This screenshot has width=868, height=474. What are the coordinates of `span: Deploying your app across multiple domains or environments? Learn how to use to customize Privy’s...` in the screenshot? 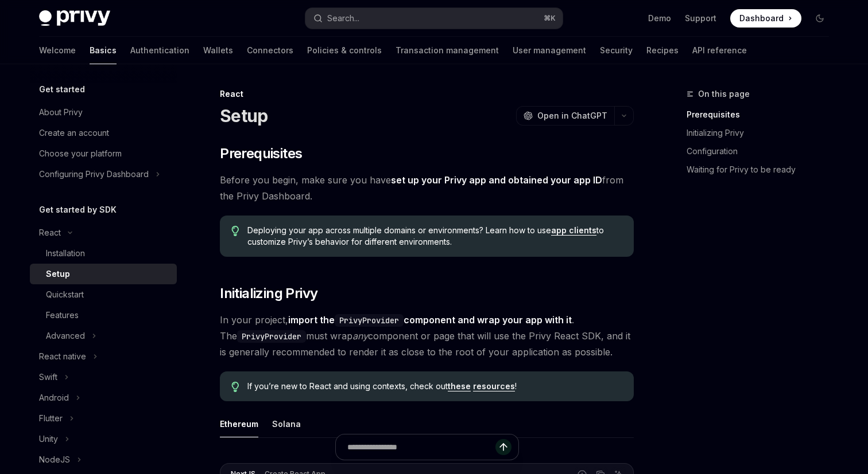 It's located at (434, 237).